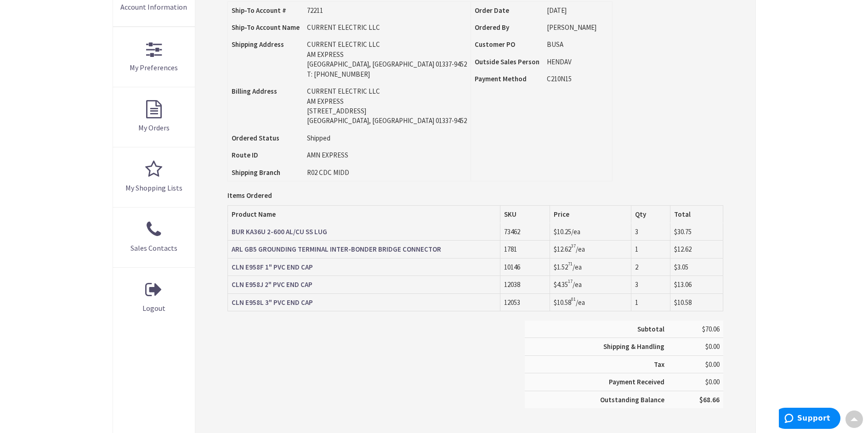  I want to click on td: CURRENT ELECTRIC LLC, so click(387, 27).